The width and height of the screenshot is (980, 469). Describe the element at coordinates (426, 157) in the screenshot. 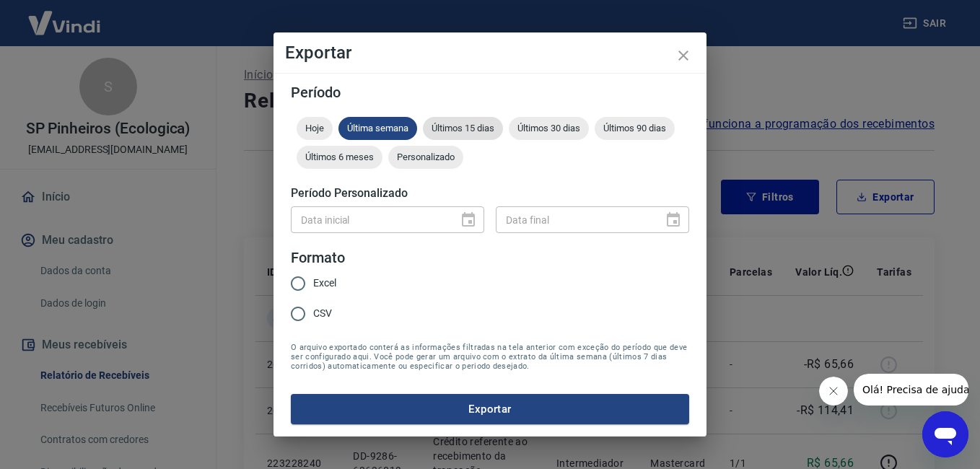

I see `div: Personalizado` at that location.